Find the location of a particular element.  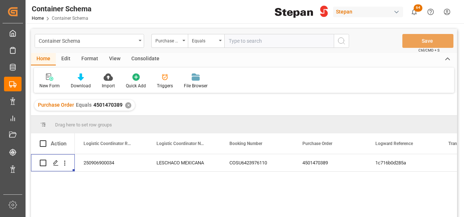

span: Logward Reference is located at coordinates (394, 143).